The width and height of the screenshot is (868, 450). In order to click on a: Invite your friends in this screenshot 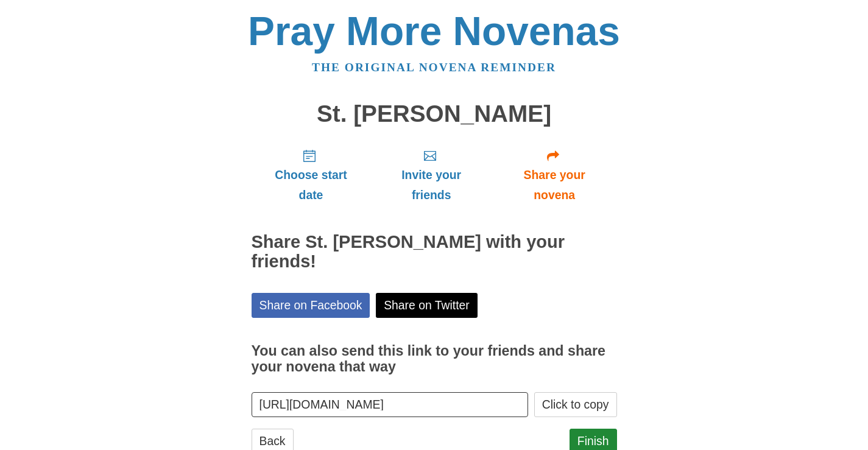, I will do `click(431, 174)`.